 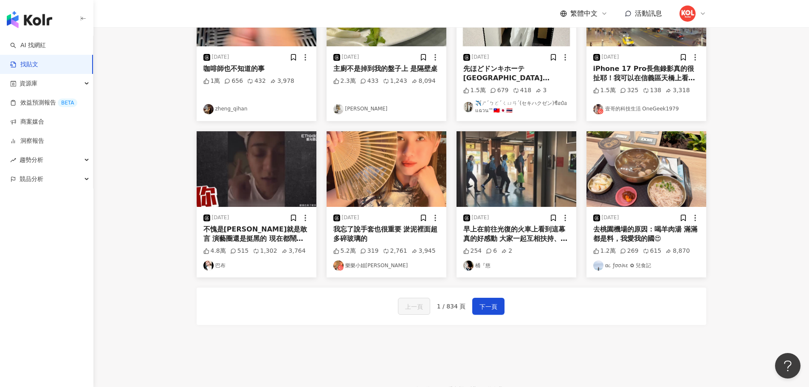 I want to click on button: 下一頁, so click(x=488, y=306).